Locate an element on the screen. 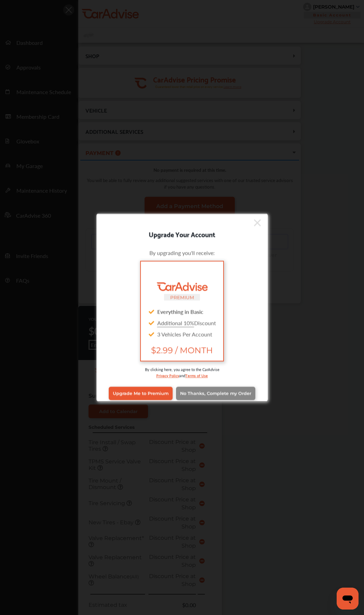 The width and height of the screenshot is (364, 615). small: PREMIUM is located at coordinates (182, 297).